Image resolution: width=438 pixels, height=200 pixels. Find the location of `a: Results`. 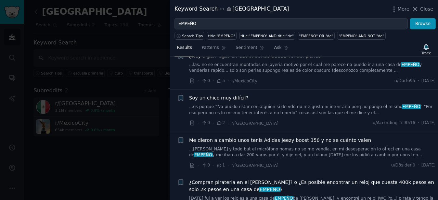

a: Results is located at coordinates (185, 49).